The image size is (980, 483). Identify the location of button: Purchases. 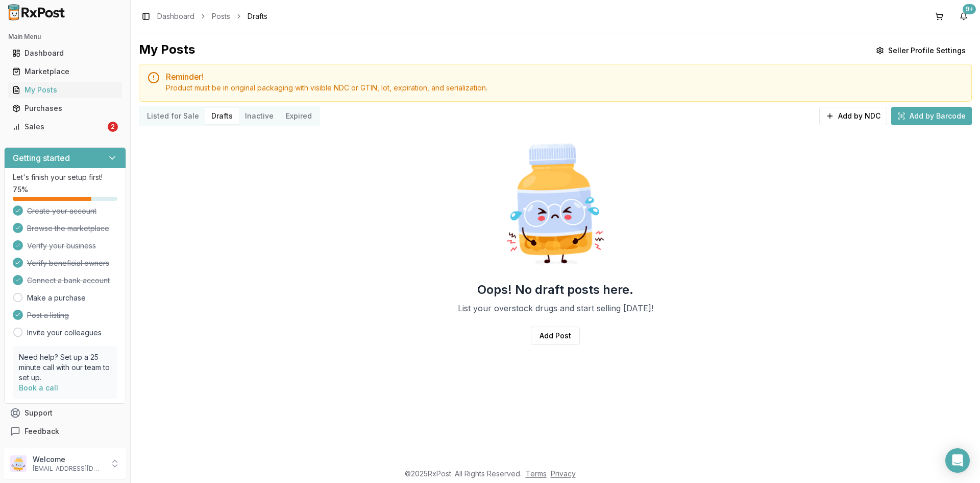
(65, 108).